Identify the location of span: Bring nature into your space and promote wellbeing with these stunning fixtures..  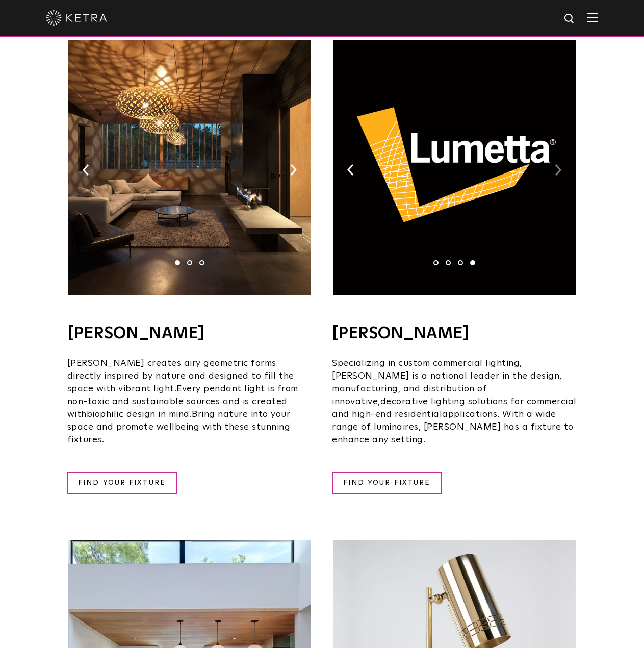
(179, 427).